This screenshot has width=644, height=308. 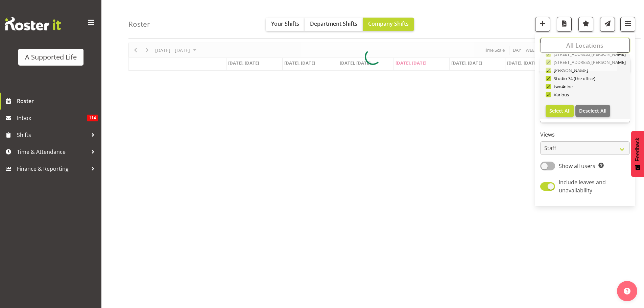 What do you see at coordinates (628, 24) in the screenshot?
I see `button: Filter Shifts` at bounding box center [628, 24].